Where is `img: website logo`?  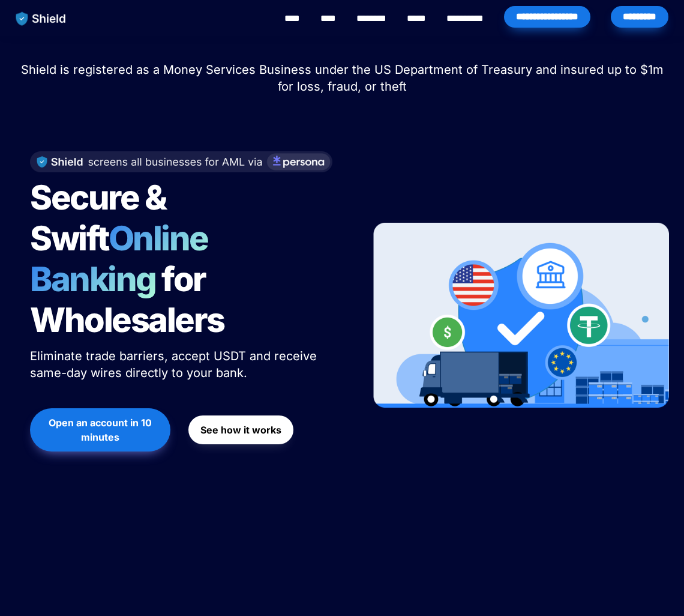
img: website logo is located at coordinates (41, 19).